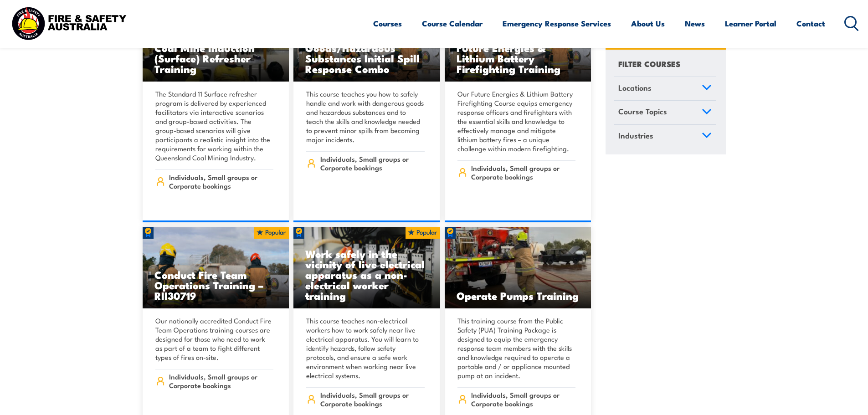  I want to click on p: This training course from the Public Safety (PUA) Training Package is designed to equip the emerg..., so click(517, 348).